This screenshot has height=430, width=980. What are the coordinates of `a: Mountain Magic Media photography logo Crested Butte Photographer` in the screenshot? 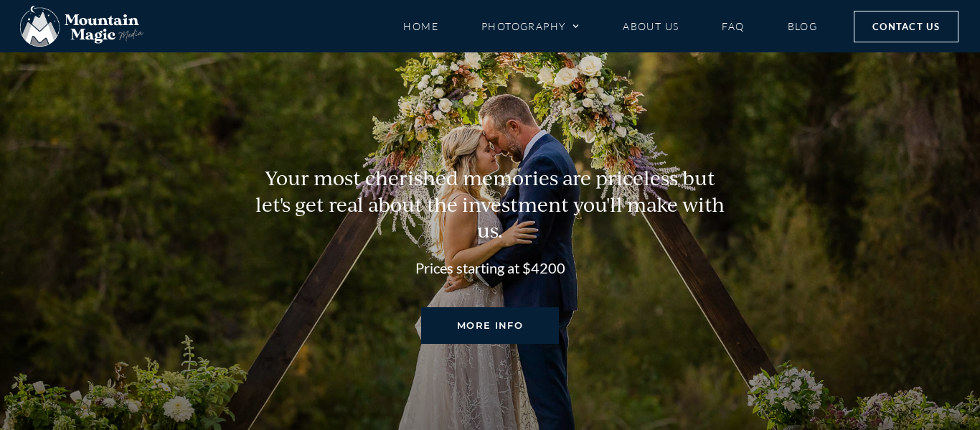 It's located at (82, 26).